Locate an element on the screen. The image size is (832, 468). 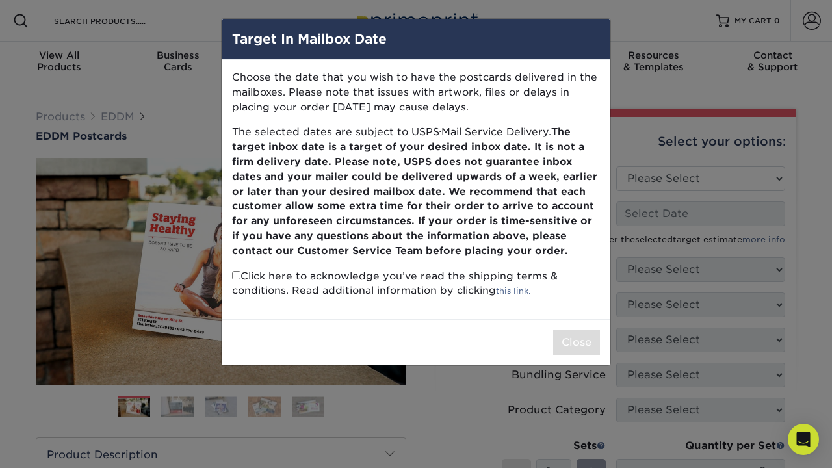
p: Click here to acknowledge you’ve read the shipping terms & conditions. Read additional informatio... is located at coordinates (416, 284).